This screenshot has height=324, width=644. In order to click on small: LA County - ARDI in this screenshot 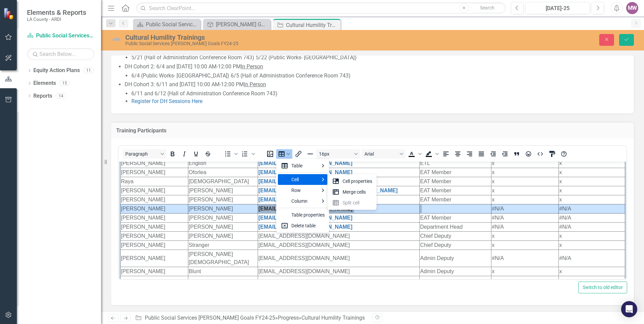, I will do `click(57, 19)`.